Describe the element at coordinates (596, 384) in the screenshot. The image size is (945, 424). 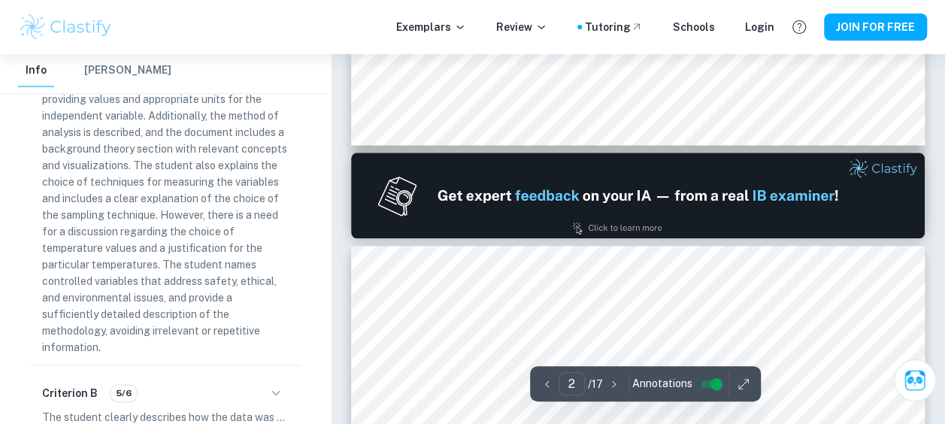
I see `p: / 17` at that location.